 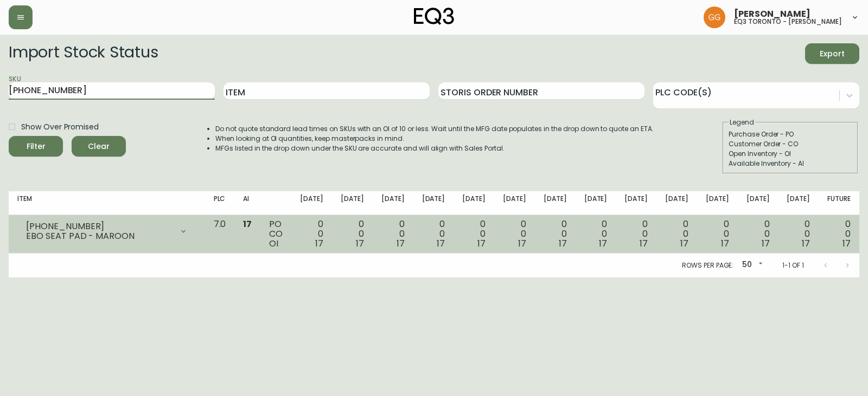 I want to click on th: AI, so click(x=247, y=203).